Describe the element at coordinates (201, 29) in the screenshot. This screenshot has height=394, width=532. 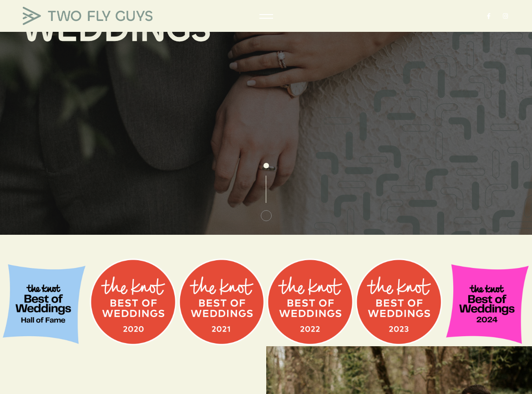
I see `div: S` at that location.